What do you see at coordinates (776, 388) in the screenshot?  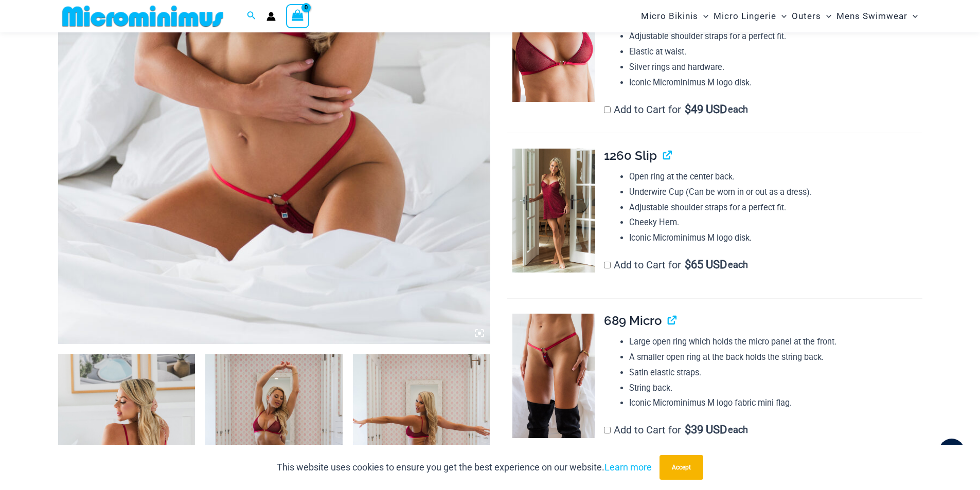 I see `li: String back.` at bounding box center [776, 388].